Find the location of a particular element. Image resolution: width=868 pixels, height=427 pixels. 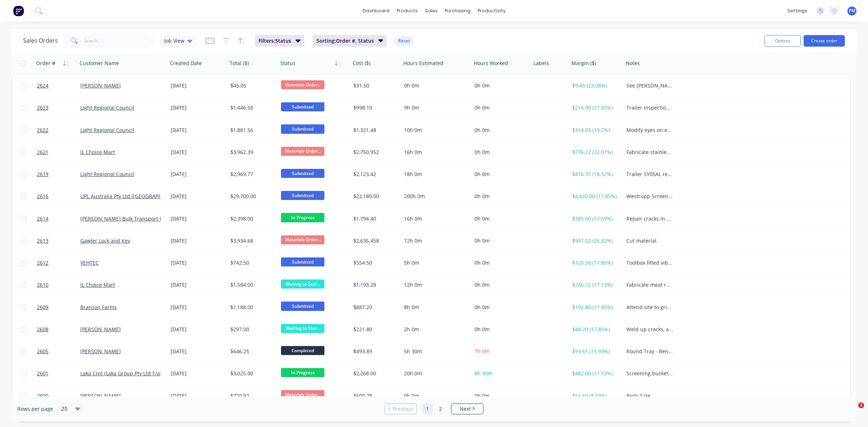

div: Toolbox fitted vibrating loose and cracking is located at coordinates (650, 262).